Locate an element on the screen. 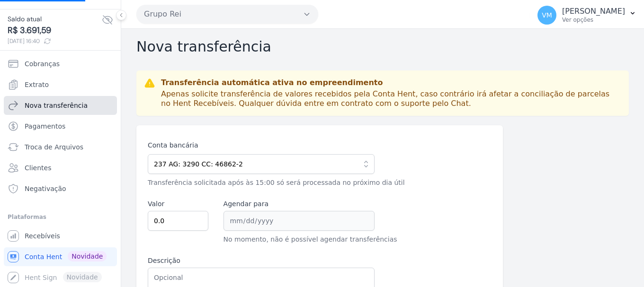  a: Cobranças is located at coordinates (60, 63).